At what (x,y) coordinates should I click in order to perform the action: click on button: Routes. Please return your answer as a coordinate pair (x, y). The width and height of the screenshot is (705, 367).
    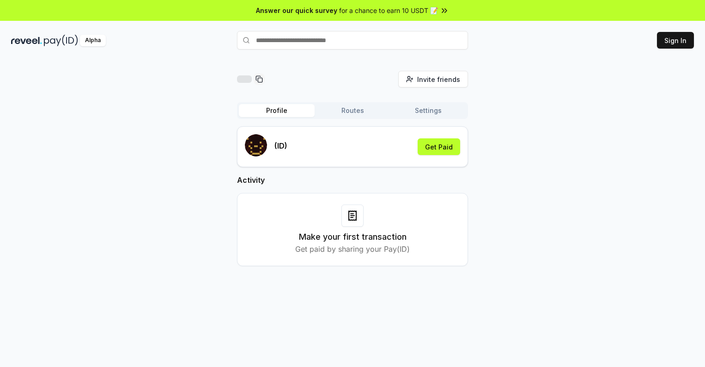
    Looking at the image, I should click on (353, 110).